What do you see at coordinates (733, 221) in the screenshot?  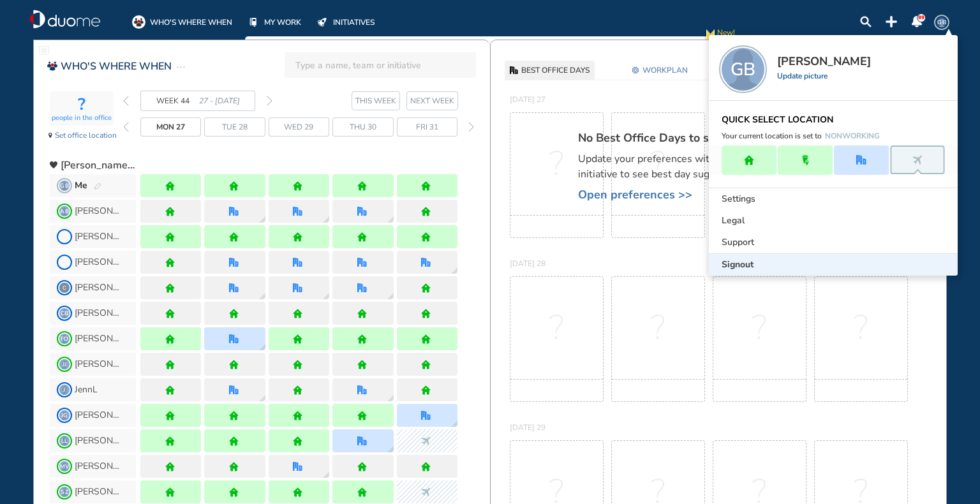 I see `span: Legal` at bounding box center [733, 221].